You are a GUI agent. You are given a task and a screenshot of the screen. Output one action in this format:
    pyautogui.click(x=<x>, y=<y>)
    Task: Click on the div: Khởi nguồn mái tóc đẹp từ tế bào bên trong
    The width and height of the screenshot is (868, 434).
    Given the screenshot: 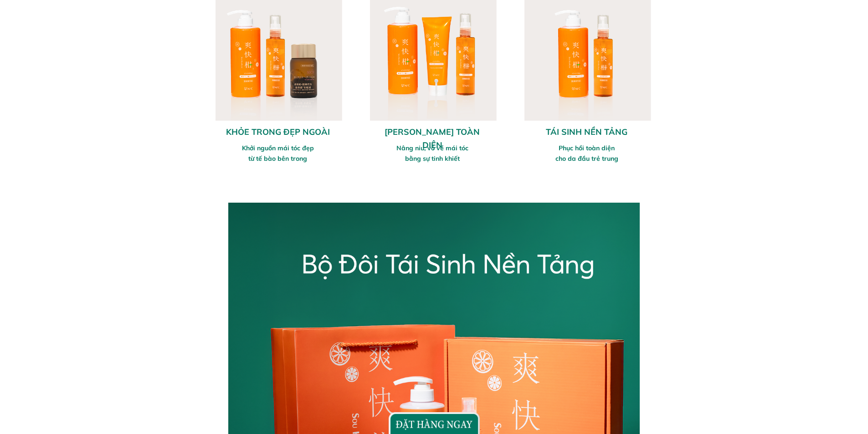 What is the action you would take?
    pyautogui.click(x=278, y=153)
    